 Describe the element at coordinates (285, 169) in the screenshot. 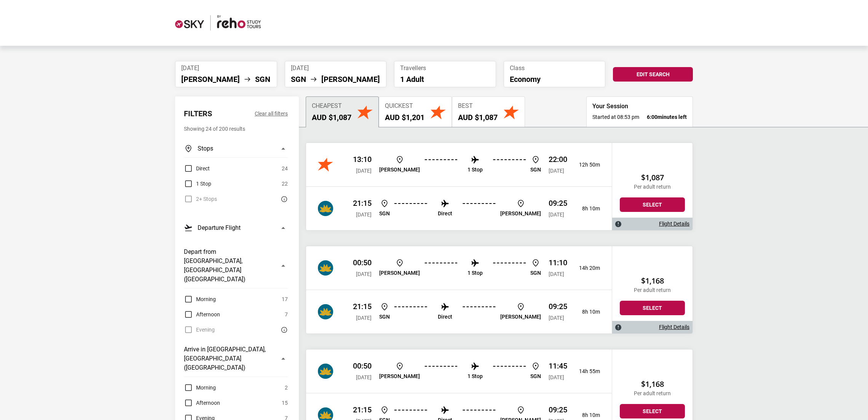

I see `span: 24` at that location.